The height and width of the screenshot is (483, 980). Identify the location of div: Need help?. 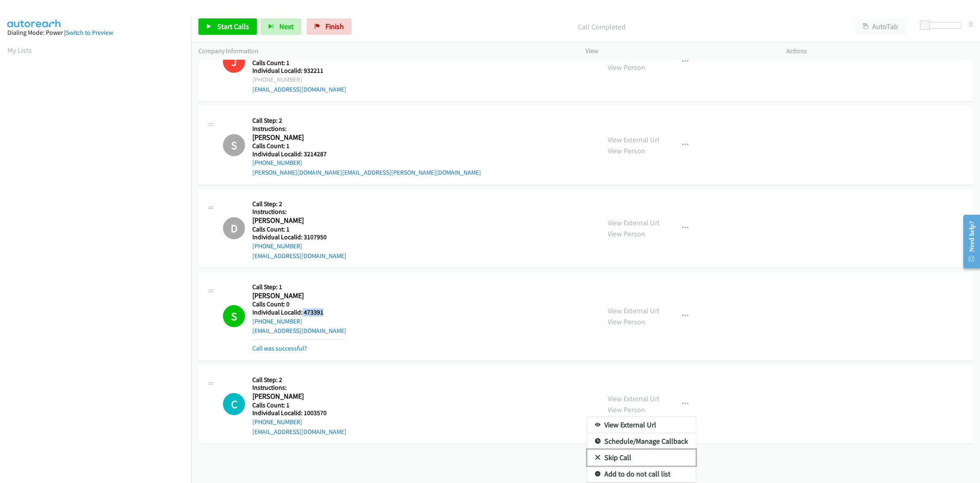
(15, 27).